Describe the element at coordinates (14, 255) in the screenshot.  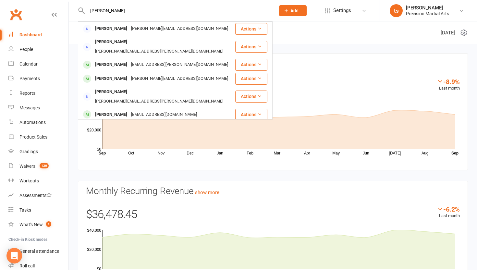
I see `div: Open Intercom Messenger` at that location.